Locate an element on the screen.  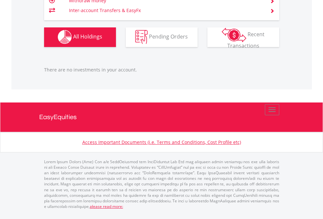
a: Access Important Documents (i.e. Terms and Conditions, Cost Profile etc) is located at coordinates (162, 142).